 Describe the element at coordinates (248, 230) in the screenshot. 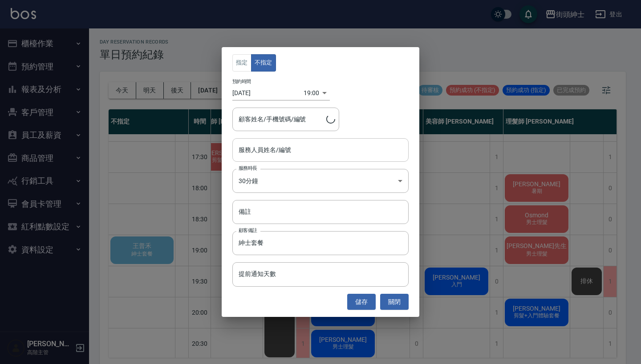

I see `label: 顧客備註` at that location.